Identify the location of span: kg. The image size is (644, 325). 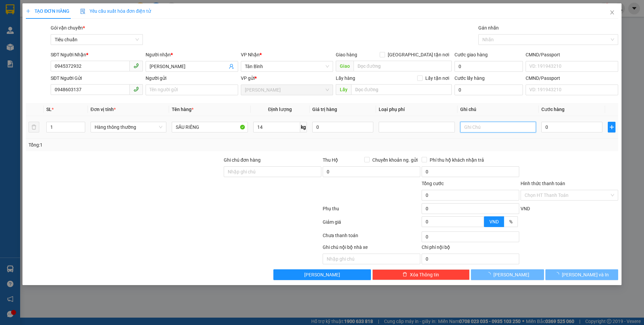
(303, 127).